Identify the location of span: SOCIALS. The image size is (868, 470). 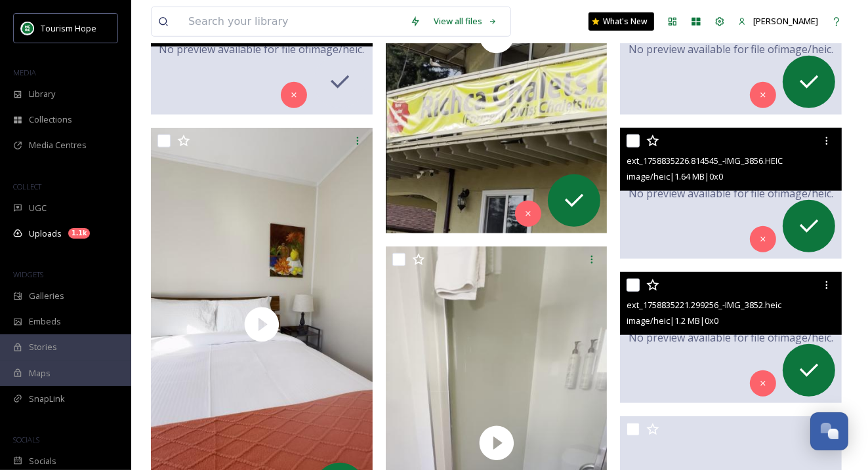
(26, 439).